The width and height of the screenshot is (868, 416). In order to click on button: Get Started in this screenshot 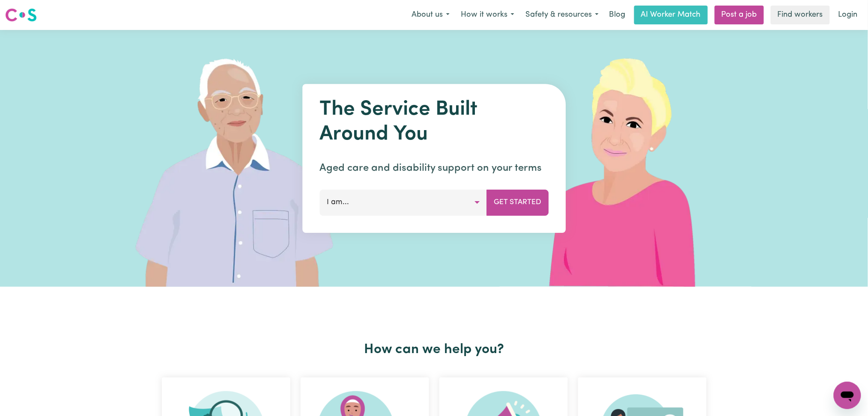, I will do `click(517, 202)`.